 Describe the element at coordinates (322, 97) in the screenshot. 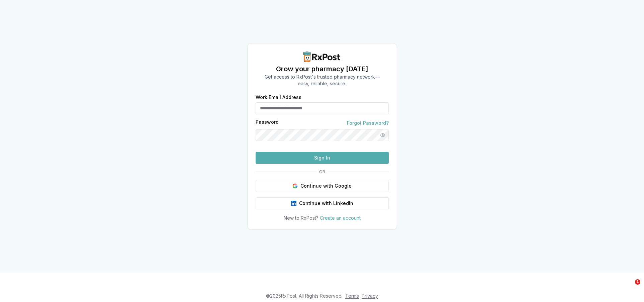

I see `label: Work Email Address` at that location.